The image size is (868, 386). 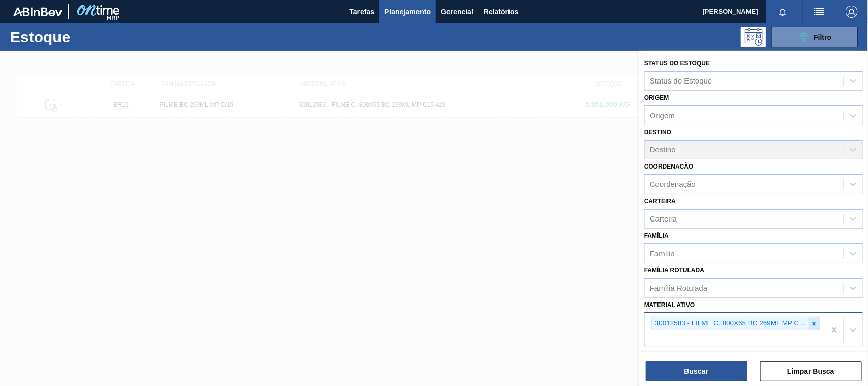 What do you see at coordinates (656, 97) in the screenshot?
I see `label: Origem` at bounding box center [656, 97].